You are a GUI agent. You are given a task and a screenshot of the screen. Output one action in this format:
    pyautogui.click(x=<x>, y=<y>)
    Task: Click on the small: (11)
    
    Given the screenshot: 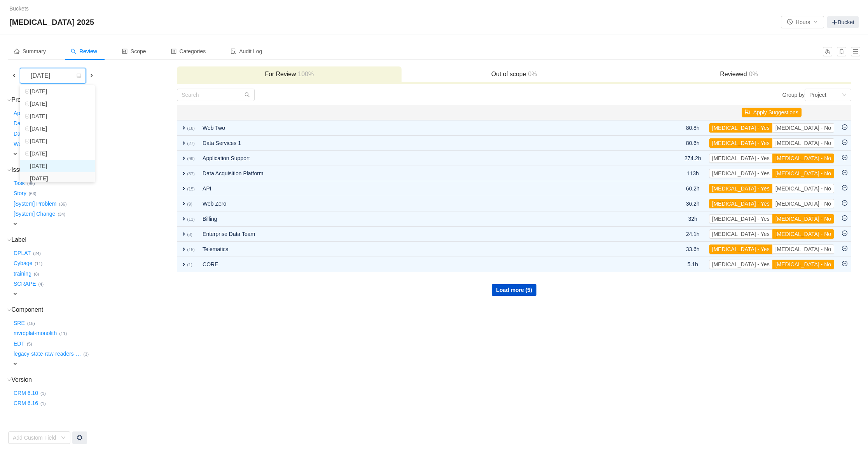 What is the action you would take?
    pyautogui.click(x=191, y=219)
    